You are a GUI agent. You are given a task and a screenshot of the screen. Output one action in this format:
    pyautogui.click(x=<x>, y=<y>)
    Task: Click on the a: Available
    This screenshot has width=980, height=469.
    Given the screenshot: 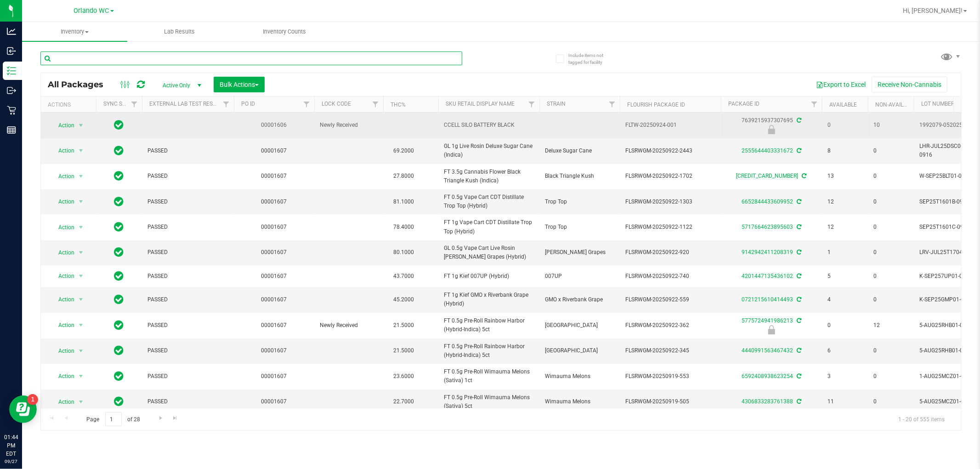 What is the action you would take?
    pyautogui.click(x=843, y=105)
    